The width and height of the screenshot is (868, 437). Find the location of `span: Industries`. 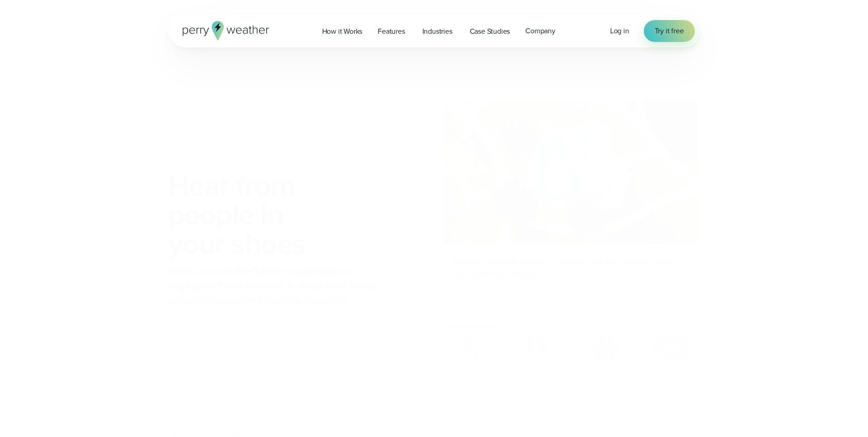

span: Industries is located at coordinates (437, 32).